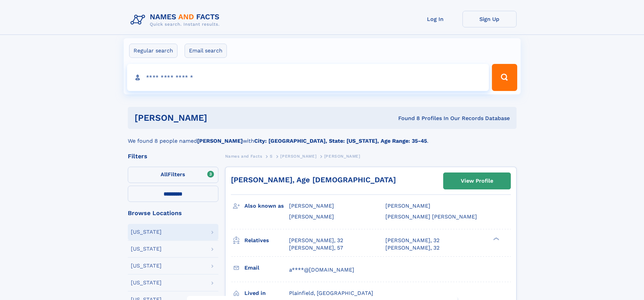 This screenshot has width=644, height=300. What do you see at coordinates (173, 156) in the screenshot?
I see `div: Filters` at bounding box center [173, 156].